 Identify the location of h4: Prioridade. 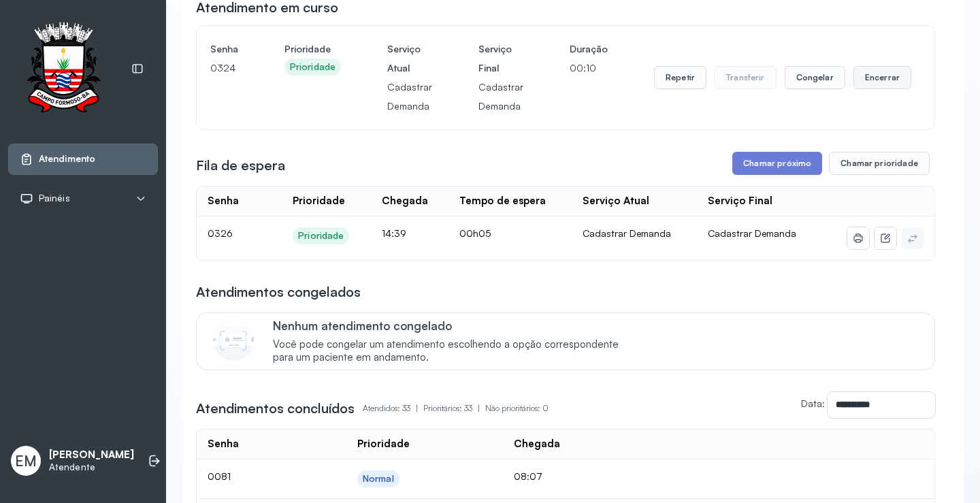
(312, 49).